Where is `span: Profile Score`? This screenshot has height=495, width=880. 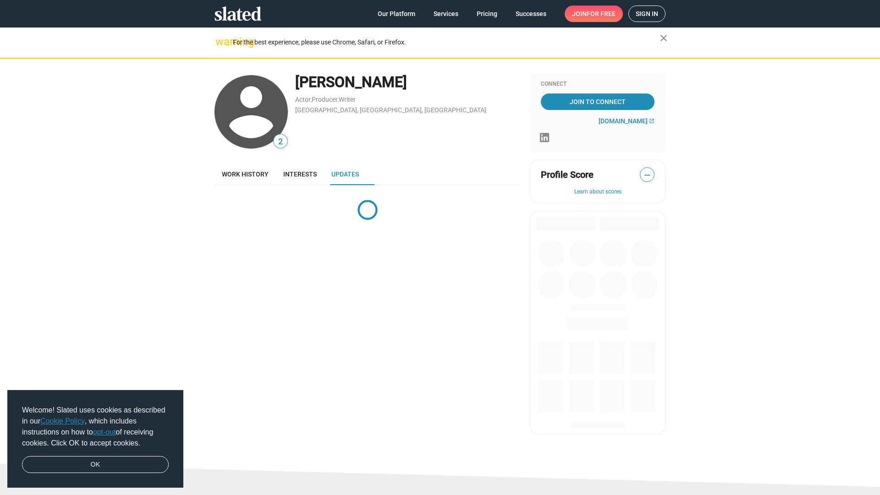
span: Profile Score is located at coordinates (567, 175).